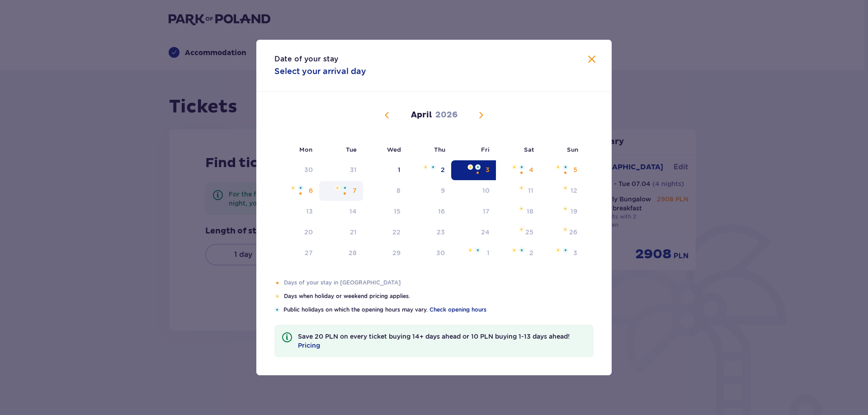 The height and width of the screenshot is (415, 868). What do you see at coordinates (340, 170) in the screenshot?
I see `td: Choose Tuesday, March 31, 2026 as your check-out date. It’s available.` at bounding box center [340, 170].